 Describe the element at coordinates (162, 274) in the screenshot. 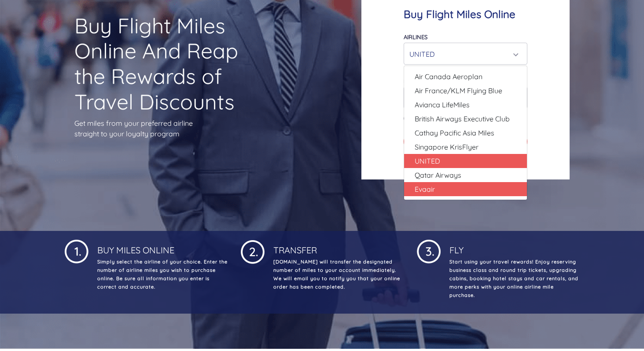

I see `p: Simply select the airline of your choice. Enter the number of airline miles you wish to purchase ...` at that location.